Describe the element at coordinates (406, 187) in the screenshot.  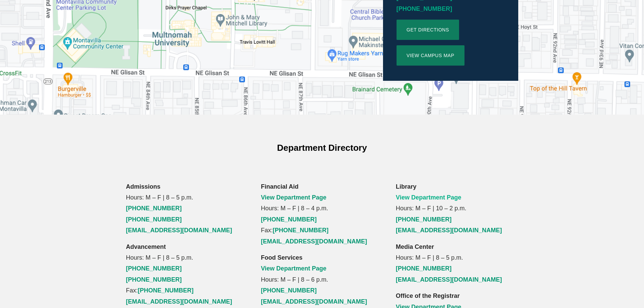
I see `strong: Library` at that location.